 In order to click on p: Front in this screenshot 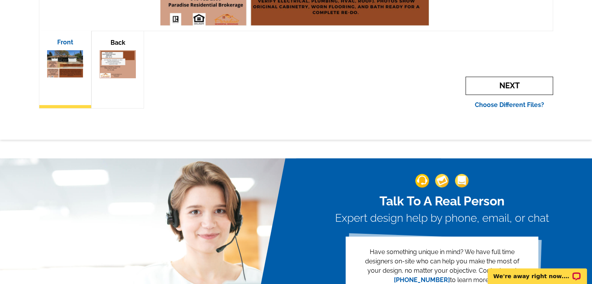, I will do `click(65, 42)`.